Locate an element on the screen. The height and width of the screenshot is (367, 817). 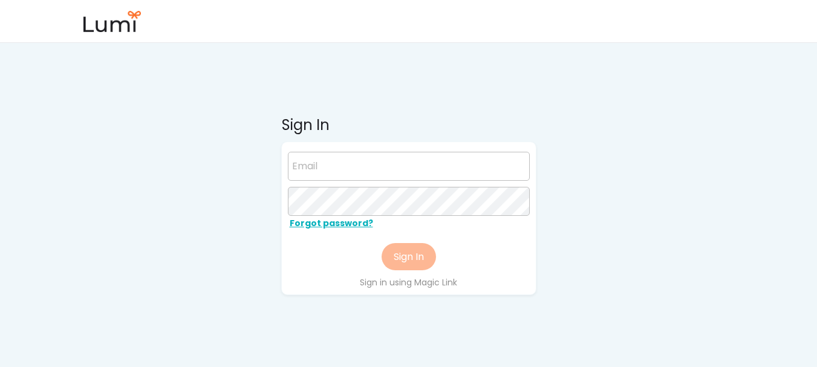
div: Forgot password? is located at coordinates (348, 224).